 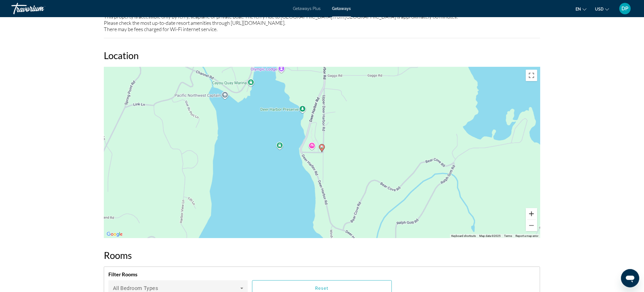 What do you see at coordinates (342, 9) in the screenshot?
I see `span: Getaways` at bounding box center [342, 9].